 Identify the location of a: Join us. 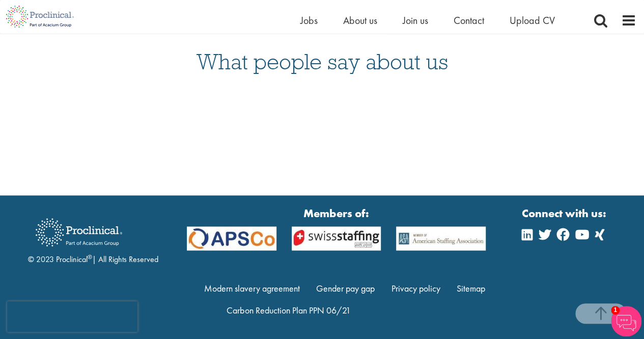
(416, 20).